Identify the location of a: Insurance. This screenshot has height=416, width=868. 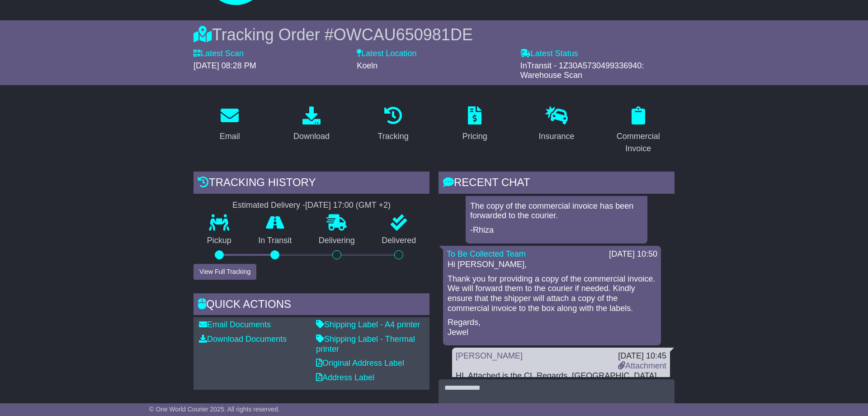
(556, 124).